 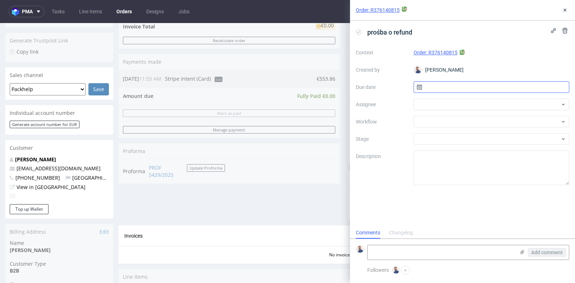 What do you see at coordinates (382, 87) in the screenshot?
I see `label: Due date` at bounding box center [382, 87].